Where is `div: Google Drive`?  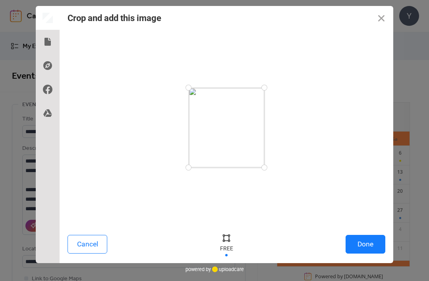
div: Google Drive is located at coordinates (48, 113).